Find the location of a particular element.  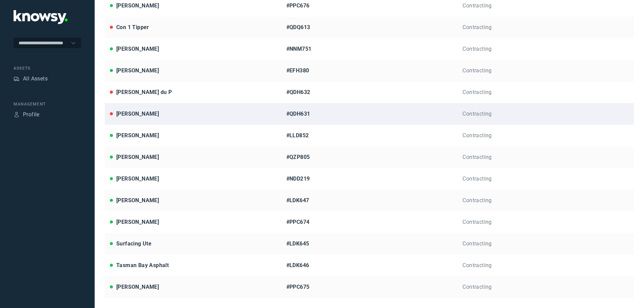

div: #EFH380 is located at coordinates (369, 71).